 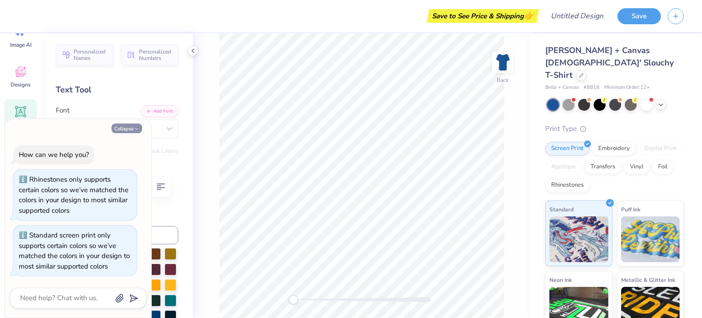 What do you see at coordinates (631, 209) in the screenshot?
I see `span: Puff Ink` at bounding box center [631, 209].